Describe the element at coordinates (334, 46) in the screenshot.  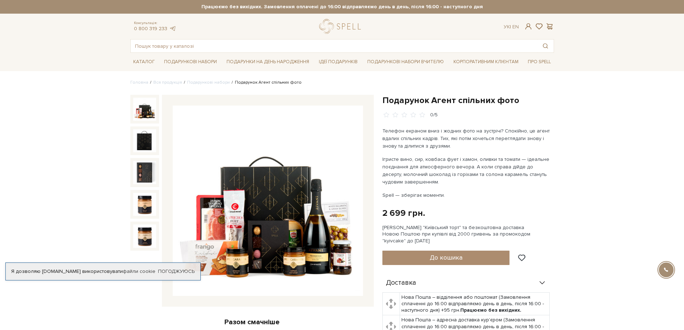
I see `input: Пошук товару у каталозі` at that location.